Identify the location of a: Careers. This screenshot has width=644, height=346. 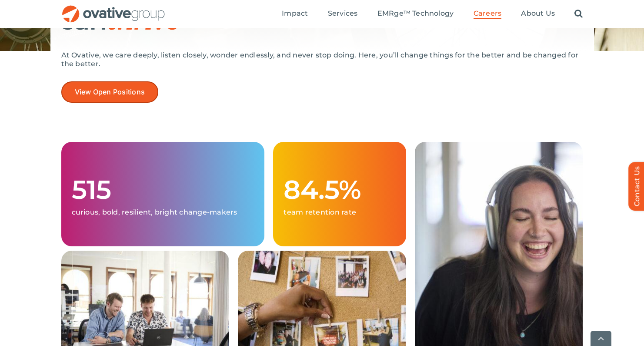
(487, 14).